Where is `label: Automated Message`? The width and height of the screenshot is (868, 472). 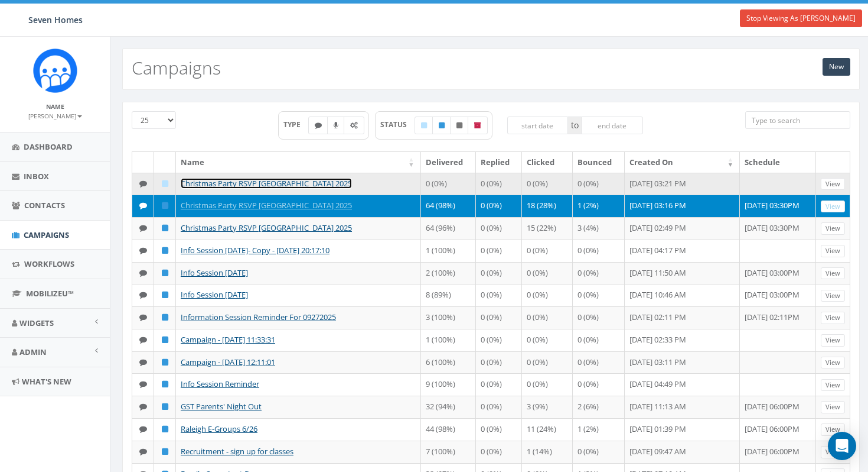 label: Automated Message is located at coordinates (353, 126).